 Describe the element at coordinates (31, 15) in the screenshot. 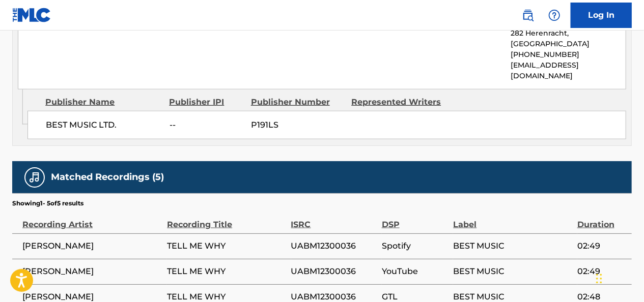

I see `img: MLC Logo` at that location.